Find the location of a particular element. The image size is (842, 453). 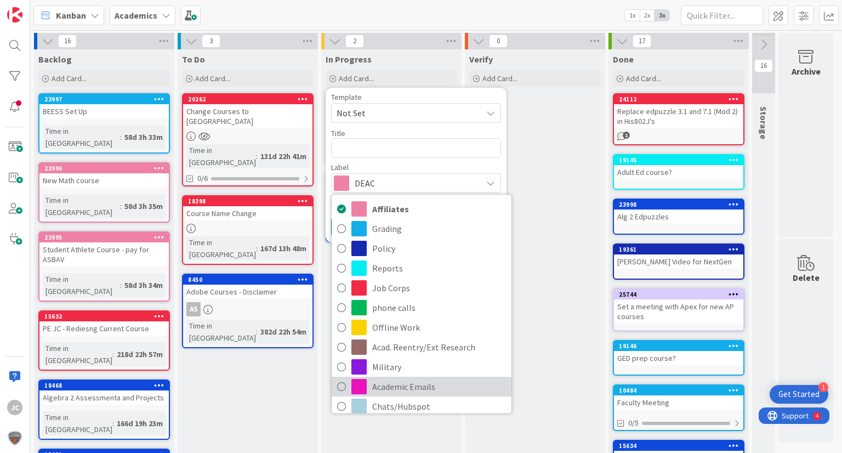

div: 10484Faculty Meeting is located at coordinates (679, 397).